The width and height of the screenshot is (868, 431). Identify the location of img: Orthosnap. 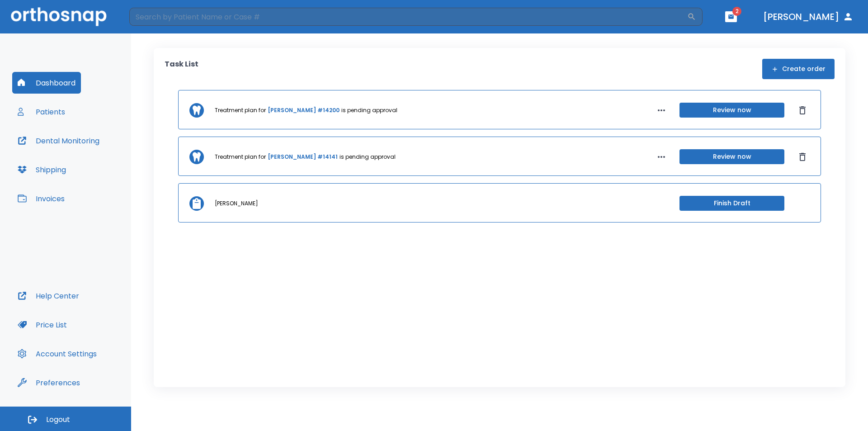
(59, 16).